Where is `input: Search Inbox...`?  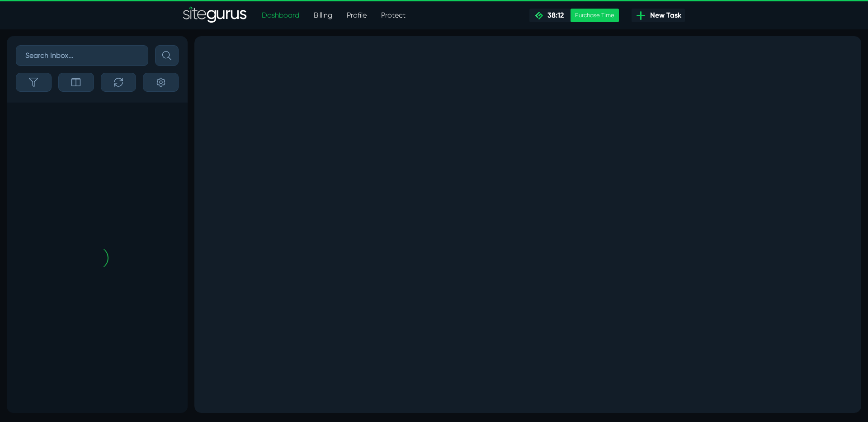
input: Search Inbox... is located at coordinates (82, 55).